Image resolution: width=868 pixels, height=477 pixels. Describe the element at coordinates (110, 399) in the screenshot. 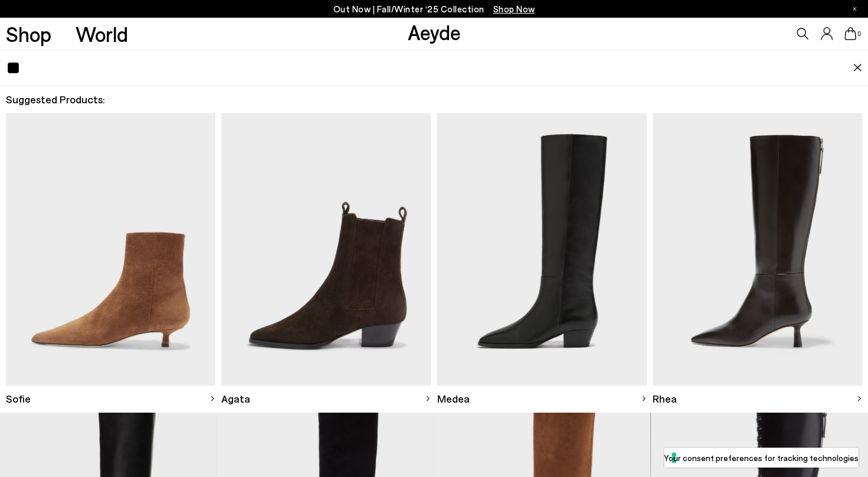

I see `a: Sofie` at that location.